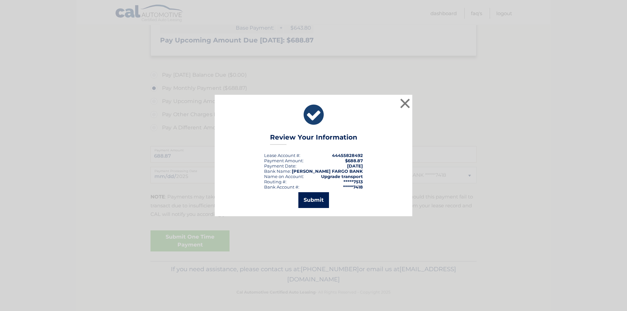  I want to click on div: Payment Amount:, so click(284, 161).